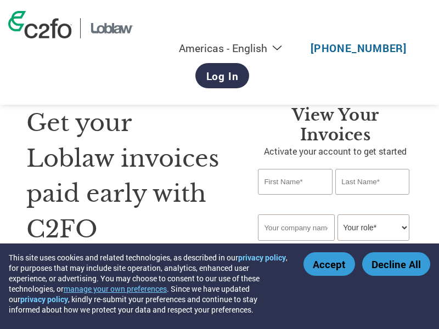  What do you see at coordinates (372, 203) in the screenshot?
I see `div: Invalid last name or last name is too long` at bounding box center [372, 203].